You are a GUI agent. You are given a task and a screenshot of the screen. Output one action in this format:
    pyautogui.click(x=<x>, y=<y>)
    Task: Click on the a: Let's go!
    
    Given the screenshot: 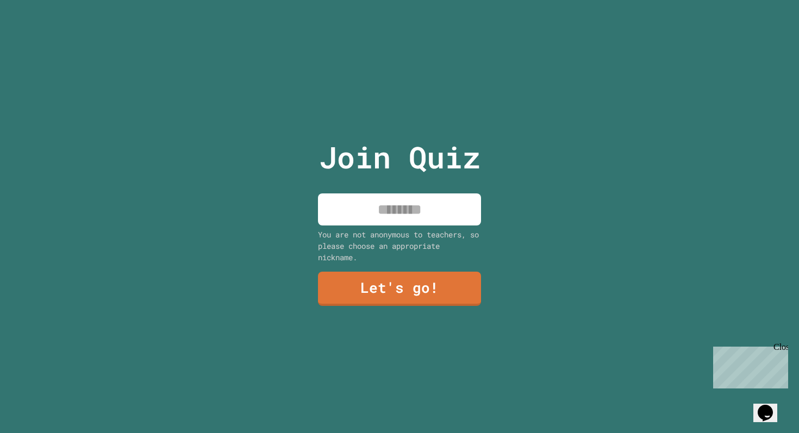 What is the action you would take?
    pyautogui.click(x=400, y=289)
    